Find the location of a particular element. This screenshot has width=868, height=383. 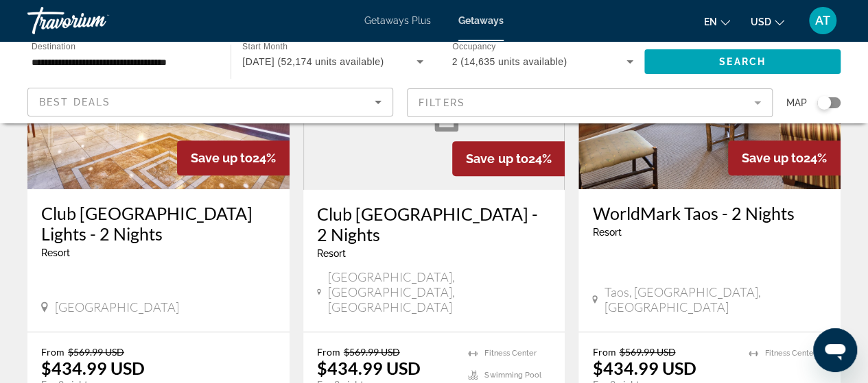

button: User Menu is located at coordinates (822, 21).